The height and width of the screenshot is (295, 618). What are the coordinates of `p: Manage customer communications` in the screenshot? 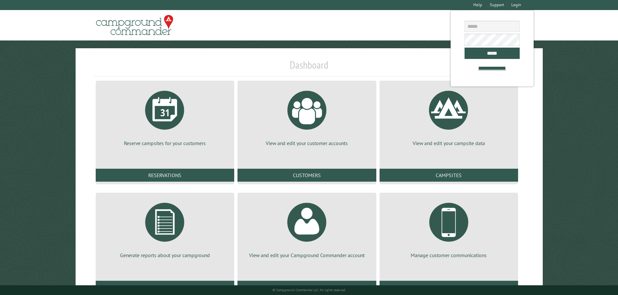 It's located at (448, 256).